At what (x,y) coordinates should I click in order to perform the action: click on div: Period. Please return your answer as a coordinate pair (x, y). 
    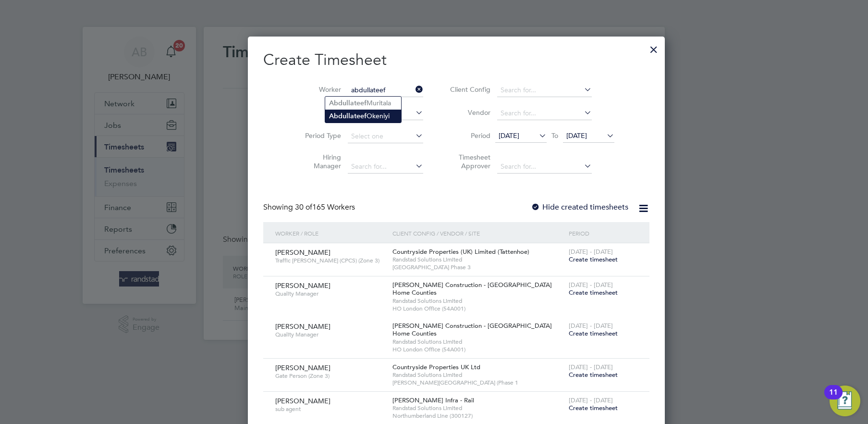
    Looking at the image, I should click on (603, 233).